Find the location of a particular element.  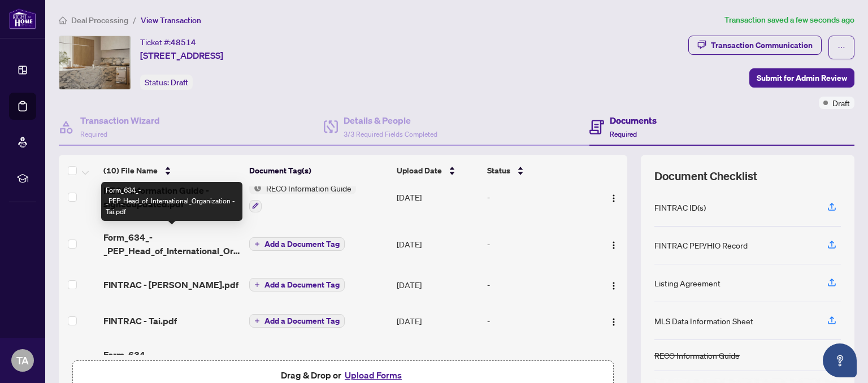

span: TA is located at coordinates (22, 361).